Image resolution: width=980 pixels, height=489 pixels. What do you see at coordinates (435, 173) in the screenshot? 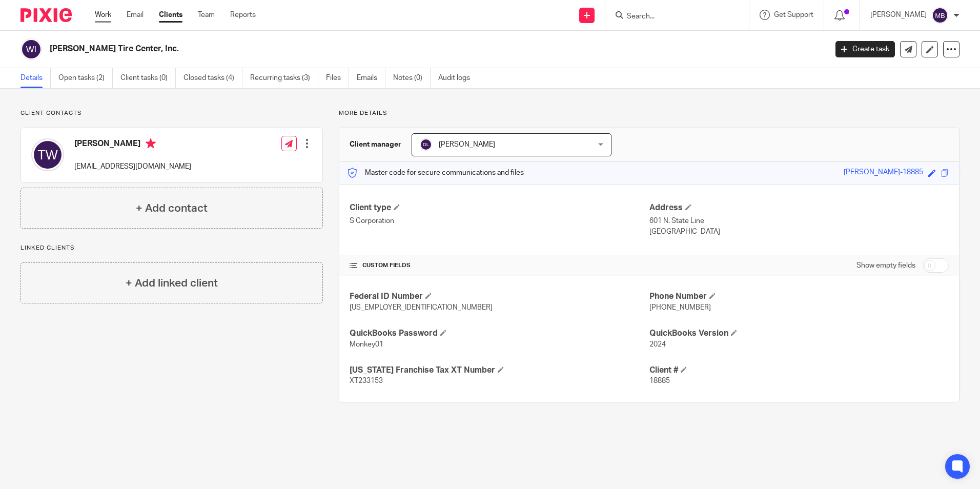
I see `p: Master code for secure communications and files` at bounding box center [435, 173].